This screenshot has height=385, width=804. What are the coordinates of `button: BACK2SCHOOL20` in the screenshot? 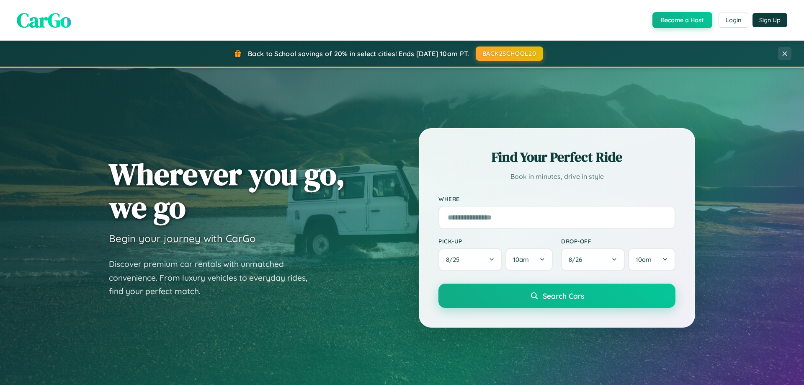 It's located at (509, 54).